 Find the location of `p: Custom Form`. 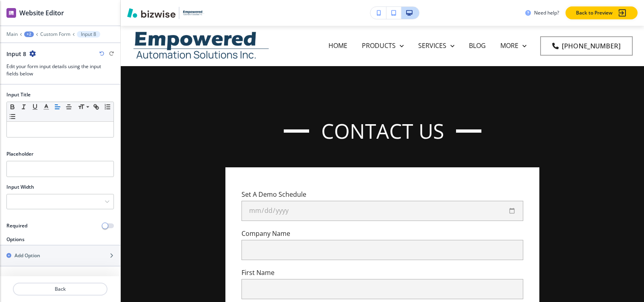

p: Custom Form is located at coordinates (56, 34).